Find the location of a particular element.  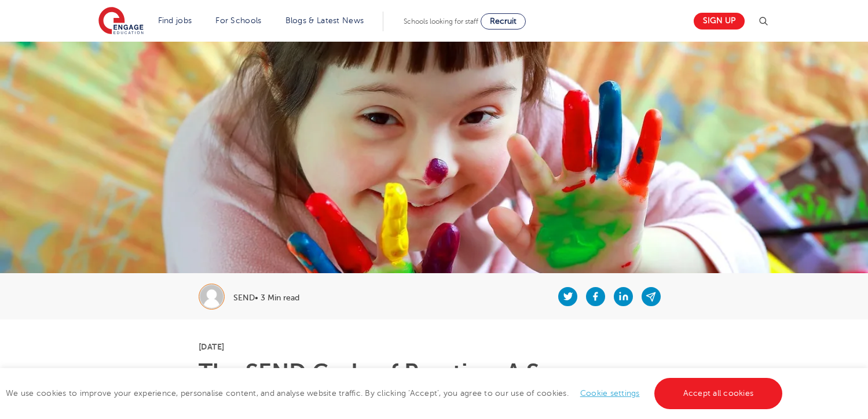

span: Schools looking for staff is located at coordinates (441, 21).